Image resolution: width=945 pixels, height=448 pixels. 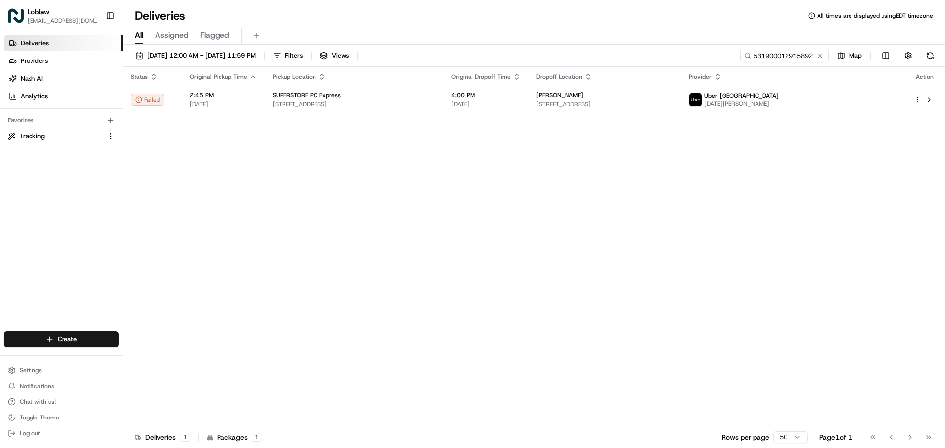 What do you see at coordinates (856, 56) in the screenshot?
I see `span: Map` at bounding box center [856, 56].